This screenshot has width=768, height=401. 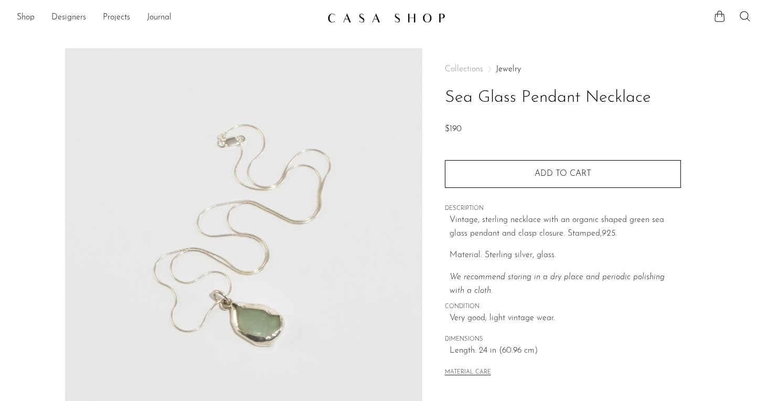 What do you see at coordinates (117, 18) in the screenshot?
I see `a: Projects` at bounding box center [117, 18].